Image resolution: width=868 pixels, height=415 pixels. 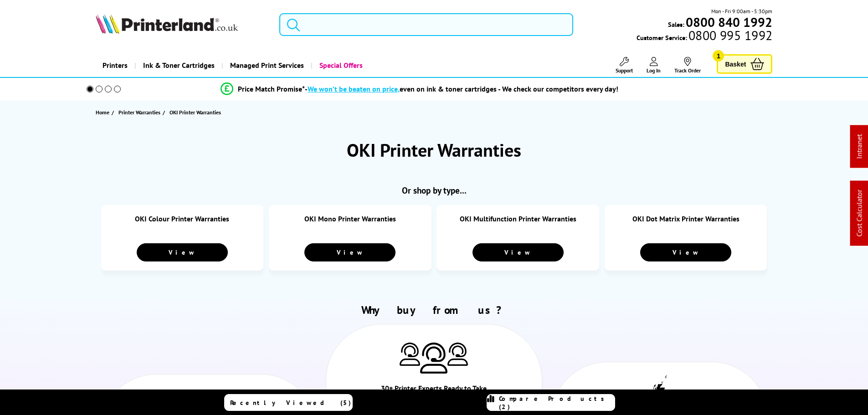 I want to click on span: Ink & Toner Cartridges, so click(x=178, y=65).